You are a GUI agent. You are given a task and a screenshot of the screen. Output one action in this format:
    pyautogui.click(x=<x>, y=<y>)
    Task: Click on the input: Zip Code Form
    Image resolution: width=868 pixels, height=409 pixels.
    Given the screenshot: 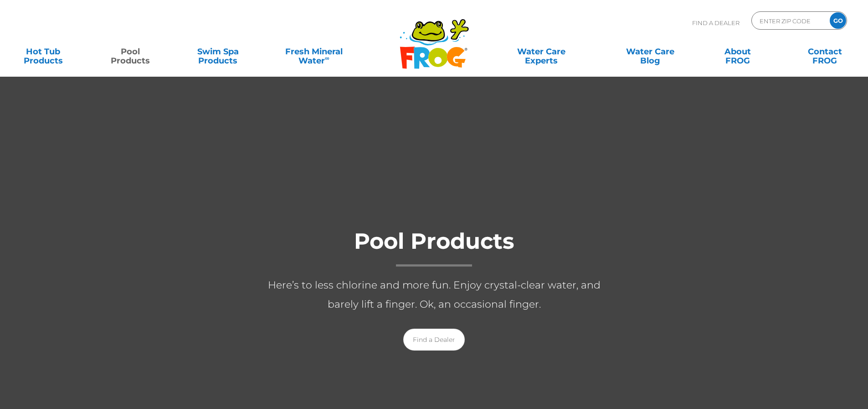 What is the action you would take?
    pyautogui.click(x=789, y=21)
    